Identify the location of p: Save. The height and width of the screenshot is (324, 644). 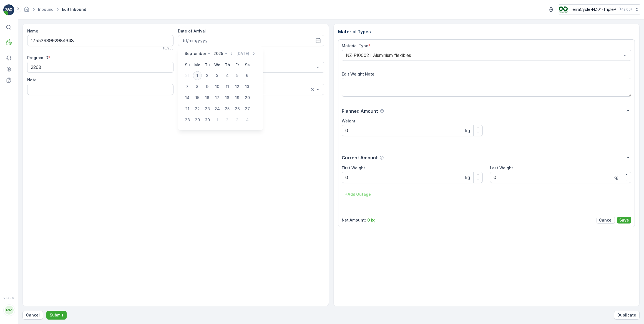
(624, 220).